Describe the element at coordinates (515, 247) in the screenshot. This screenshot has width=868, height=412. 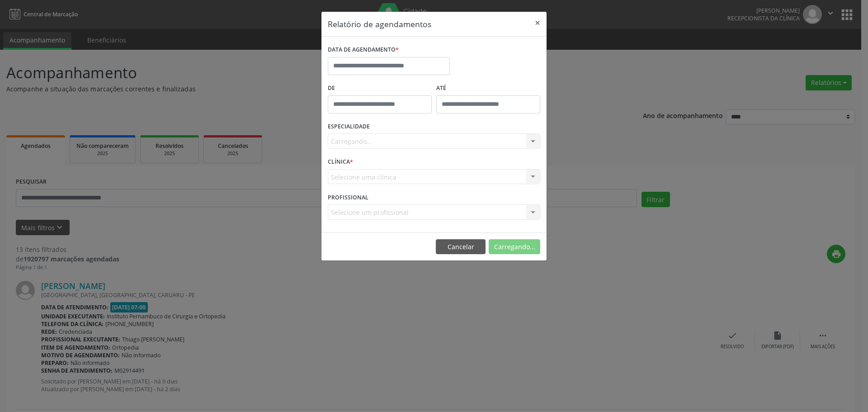
I see `button: Carregando...` at that location.